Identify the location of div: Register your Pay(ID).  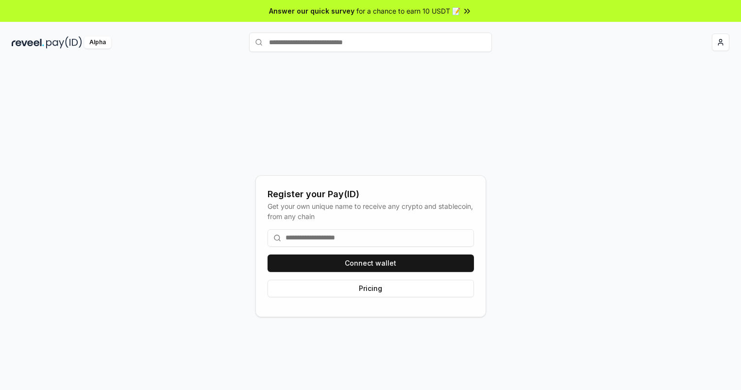
(371, 194).